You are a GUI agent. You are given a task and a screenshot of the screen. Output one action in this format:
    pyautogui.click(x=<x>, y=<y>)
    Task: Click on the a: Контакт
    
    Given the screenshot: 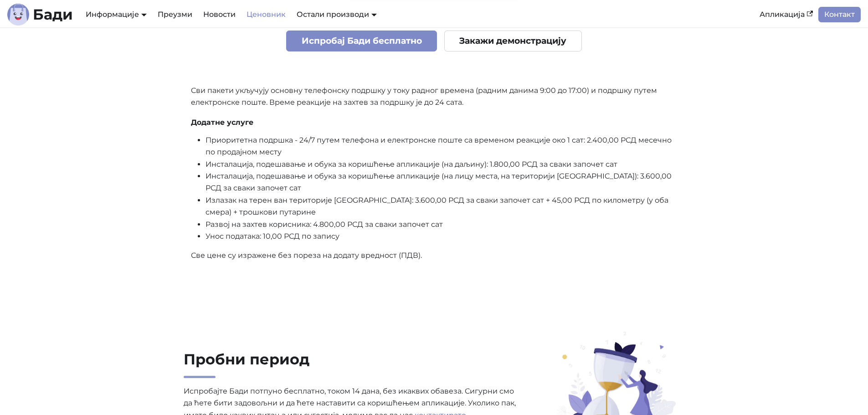 What is the action you would take?
    pyautogui.click(x=839, y=15)
    